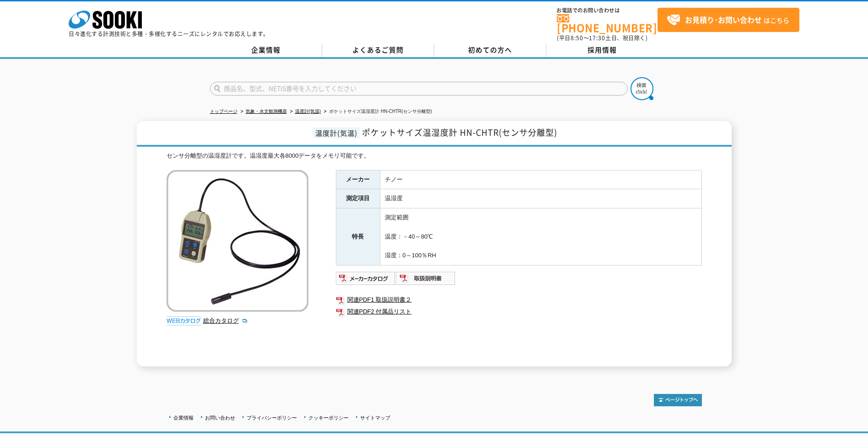 The height and width of the screenshot is (436, 868). Describe the element at coordinates (540, 237) in the screenshot. I see `td: 測定範囲 温度：－40～80℃ 湿度：0～100％RH` at that location.